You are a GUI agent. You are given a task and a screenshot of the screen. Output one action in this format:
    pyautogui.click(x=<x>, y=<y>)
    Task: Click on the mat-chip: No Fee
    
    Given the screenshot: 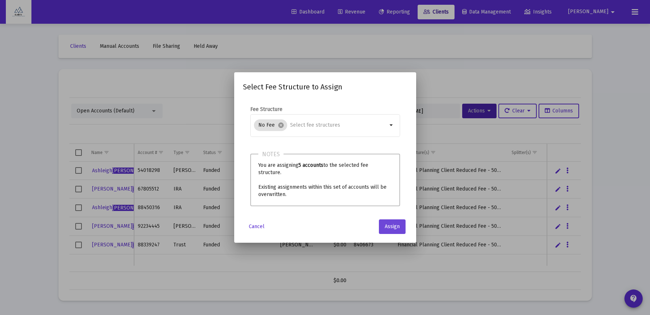 What is the action you would take?
    pyautogui.click(x=270, y=125)
    